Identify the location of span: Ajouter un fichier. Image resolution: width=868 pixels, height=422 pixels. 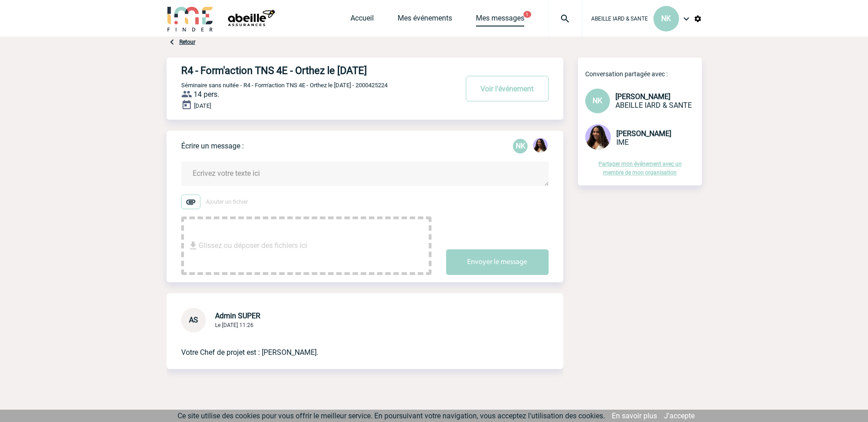
(227, 202).